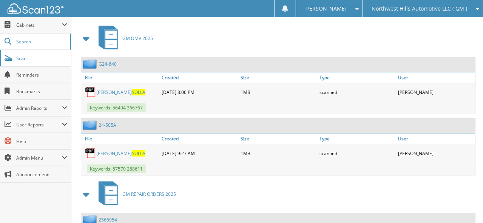 The width and height of the screenshot is (483, 223). What do you see at coordinates (36, 8) in the screenshot?
I see `img: scan123-logo-white.svg` at bounding box center [36, 8].